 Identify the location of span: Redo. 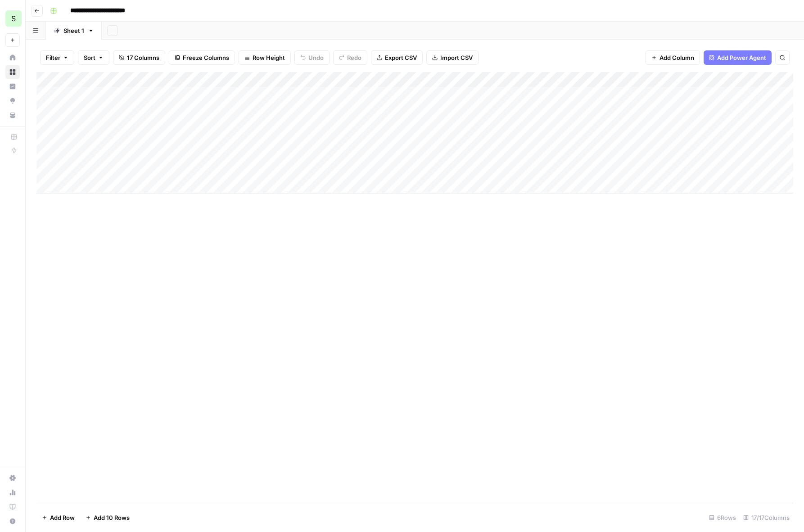
(354, 57).